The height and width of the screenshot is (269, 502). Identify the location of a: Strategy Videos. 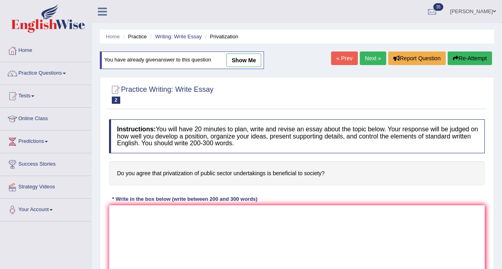
(46, 186).